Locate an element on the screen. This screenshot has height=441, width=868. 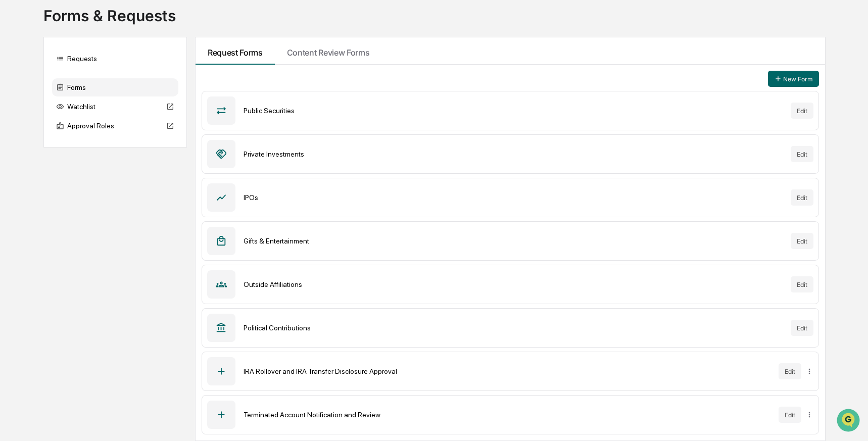
a: 🗄️Attestations is located at coordinates (99, 132).